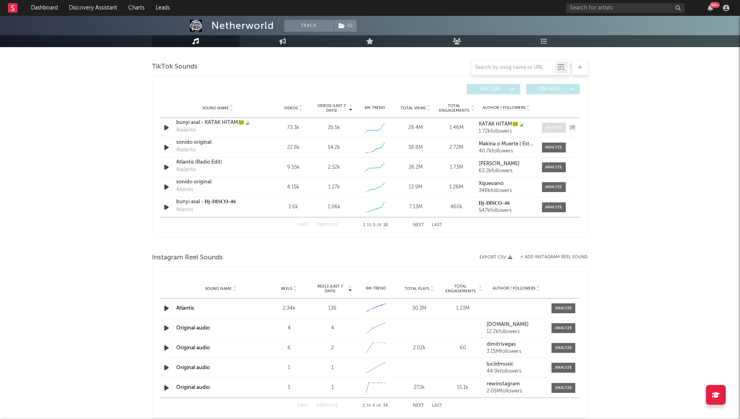 Image resolution: width=740 pixels, height=419 pixels. I want to click on span: Reels (last 7 days), so click(330, 289).